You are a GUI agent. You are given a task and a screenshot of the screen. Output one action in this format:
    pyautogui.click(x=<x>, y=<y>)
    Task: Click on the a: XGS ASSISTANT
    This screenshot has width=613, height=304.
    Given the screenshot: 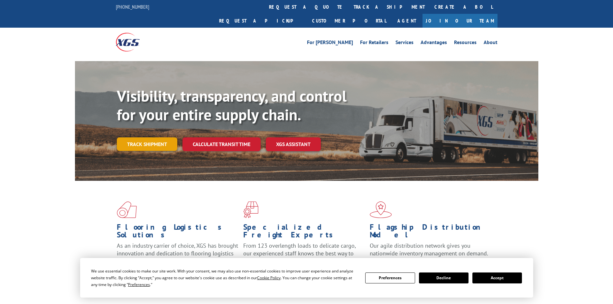 What is the action you would take?
    pyautogui.click(x=293, y=144)
    